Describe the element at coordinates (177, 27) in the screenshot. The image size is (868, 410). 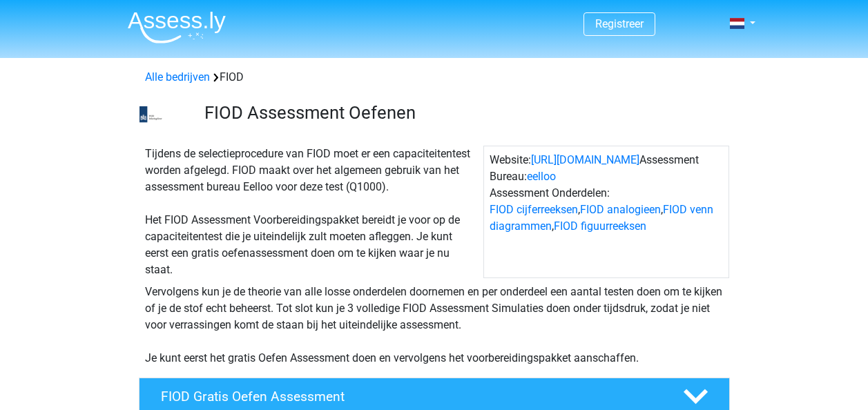
I see `img: Assessly` at that location.